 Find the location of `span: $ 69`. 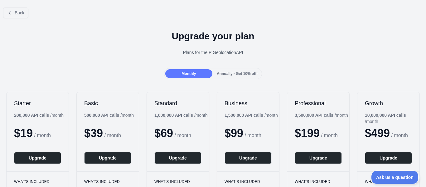

span: $ 69 is located at coordinates (164, 133).